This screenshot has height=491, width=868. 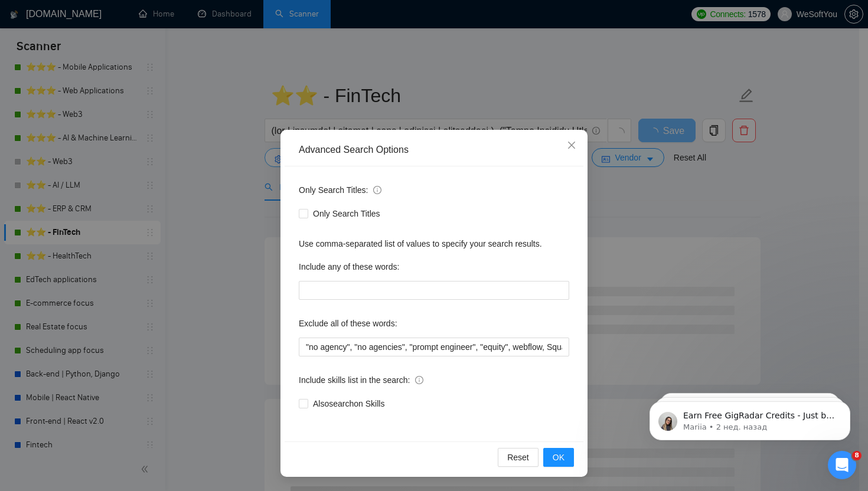 I want to click on span: close, so click(x=571, y=145).